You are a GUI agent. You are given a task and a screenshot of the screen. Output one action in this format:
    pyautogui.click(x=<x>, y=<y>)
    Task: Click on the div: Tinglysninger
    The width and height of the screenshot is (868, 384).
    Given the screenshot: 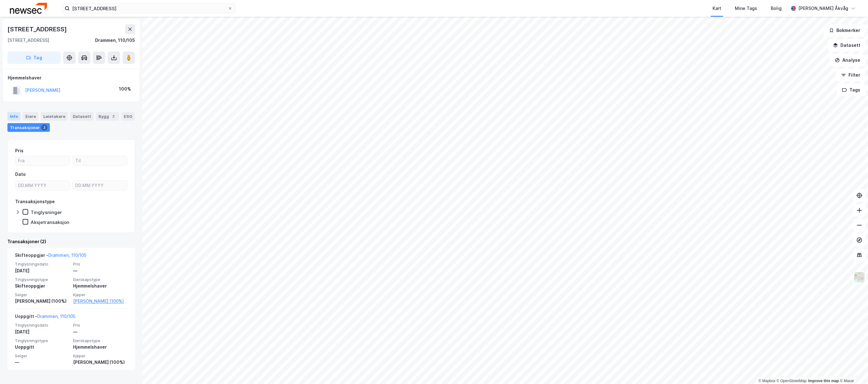 What is the action you would take?
    pyautogui.click(x=46, y=212)
    